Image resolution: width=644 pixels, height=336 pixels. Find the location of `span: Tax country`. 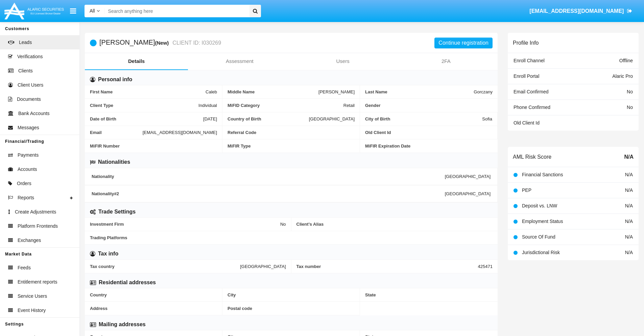

span: Tax country is located at coordinates (165, 266).